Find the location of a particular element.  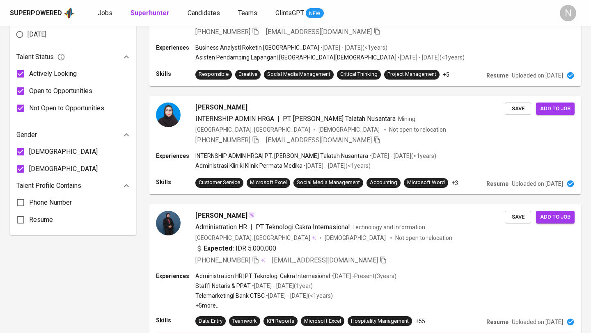

span: Administration HR is located at coordinates (221, 227).